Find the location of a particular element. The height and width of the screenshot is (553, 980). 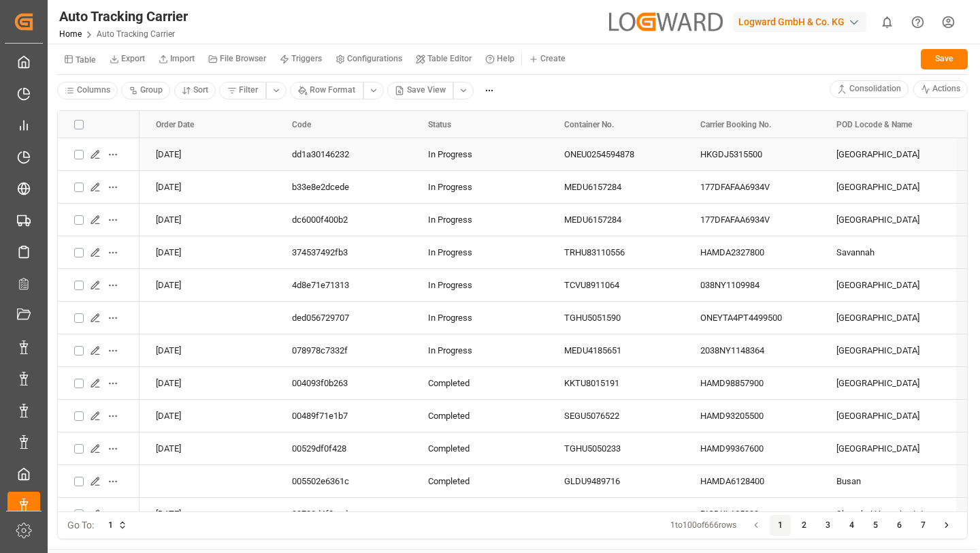

button: 4 is located at coordinates (852, 526).